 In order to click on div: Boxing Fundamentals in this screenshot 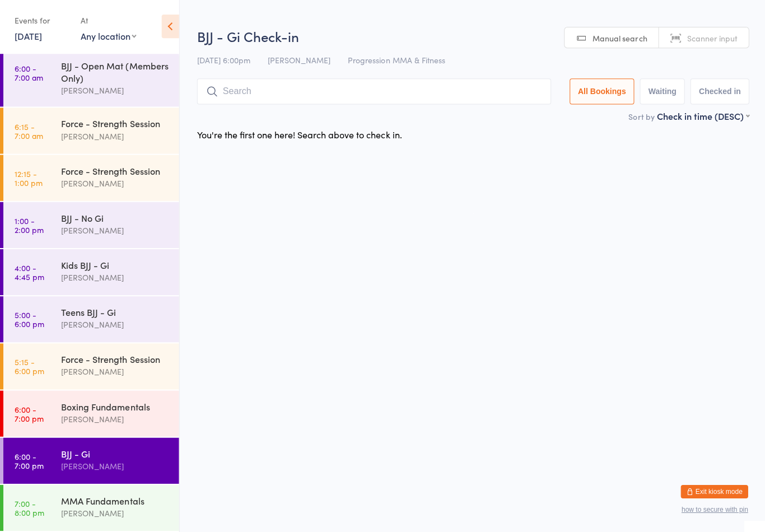, I will do `click(114, 406)`.